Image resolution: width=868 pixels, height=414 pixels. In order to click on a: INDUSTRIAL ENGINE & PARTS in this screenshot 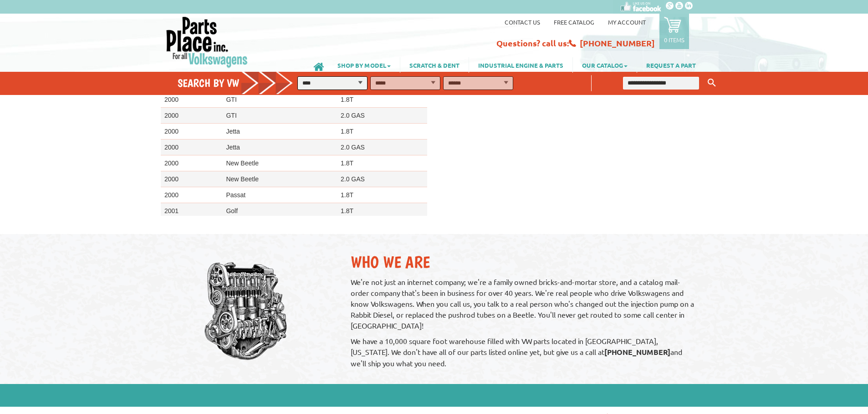, I will do `click(520, 65)`.